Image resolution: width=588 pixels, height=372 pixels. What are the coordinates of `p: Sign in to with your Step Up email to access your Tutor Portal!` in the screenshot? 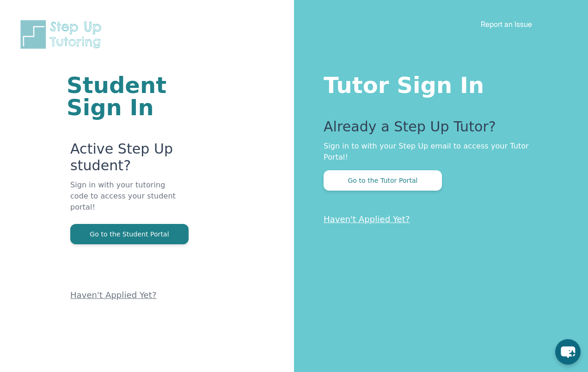 It's located at (438, 152).